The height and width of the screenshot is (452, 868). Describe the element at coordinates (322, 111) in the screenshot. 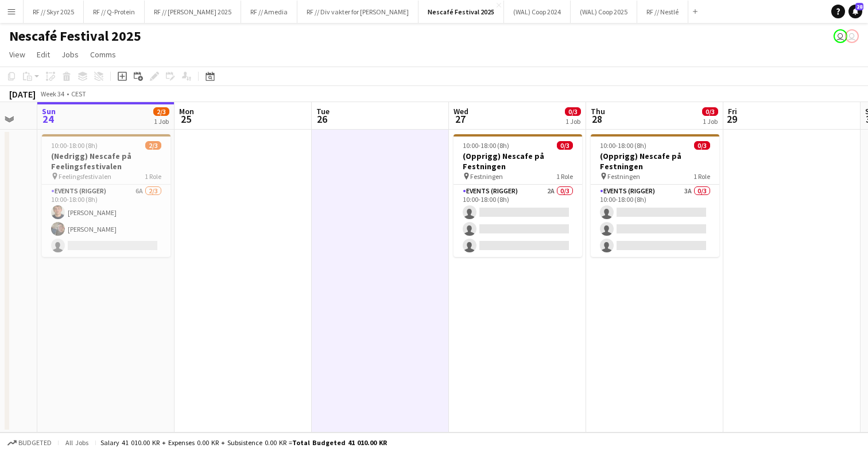

I see `span: Tue` at that location.